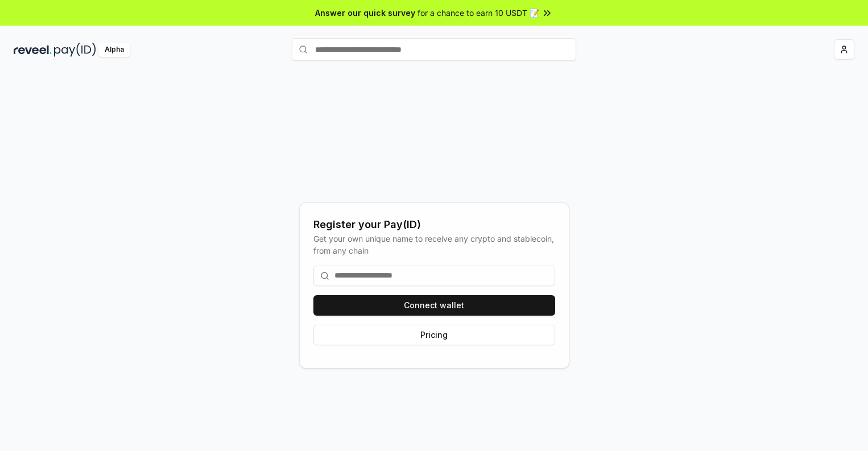 The width and height of the screenshot is (868, 451). What do you see at coordinates (114, 49) in the screenshot?
I see `div: Alpha` at bounding box center [114, 49].